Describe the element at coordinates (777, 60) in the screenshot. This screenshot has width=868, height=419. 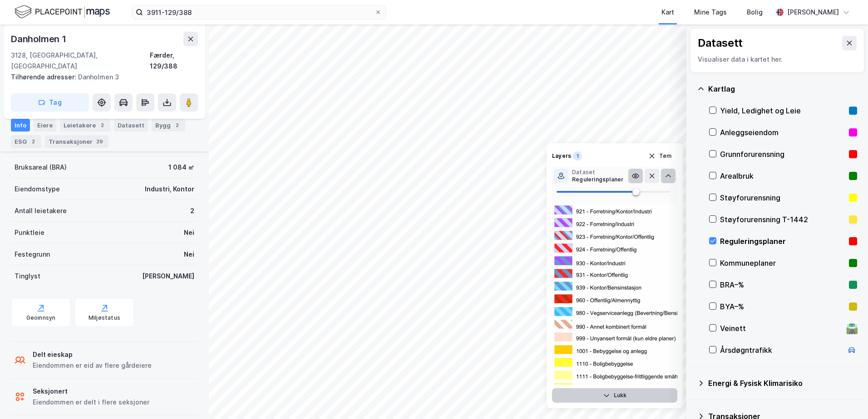
I see `div: Visualiser data i kartet her.` at that location.